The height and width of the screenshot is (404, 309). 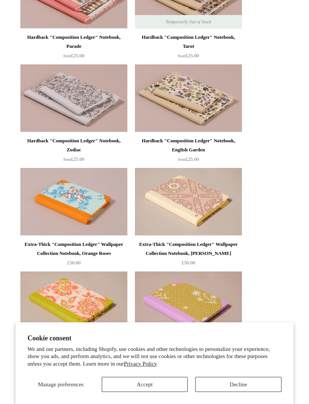 I want to click on a: Hardback "Composition Ledger" Notebook, English Garden from£25.00, so click(x=188, y=152).